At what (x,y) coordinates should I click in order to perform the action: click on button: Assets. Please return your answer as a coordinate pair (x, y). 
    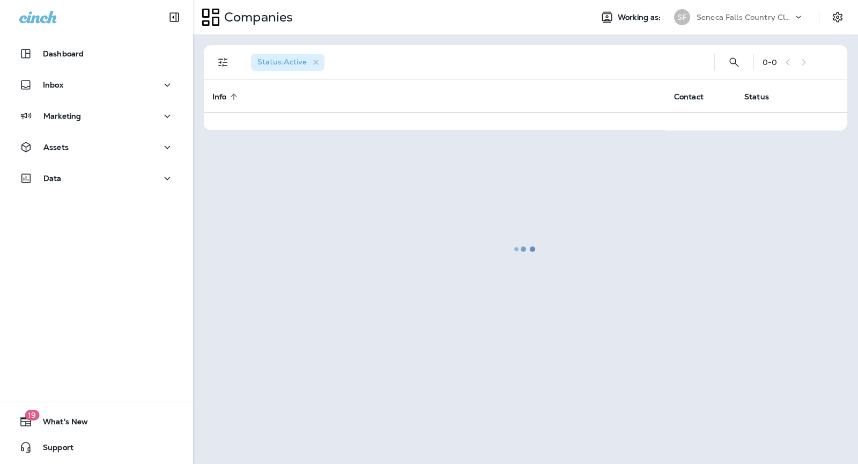
    Looking at the image, I should click on (97, 147).